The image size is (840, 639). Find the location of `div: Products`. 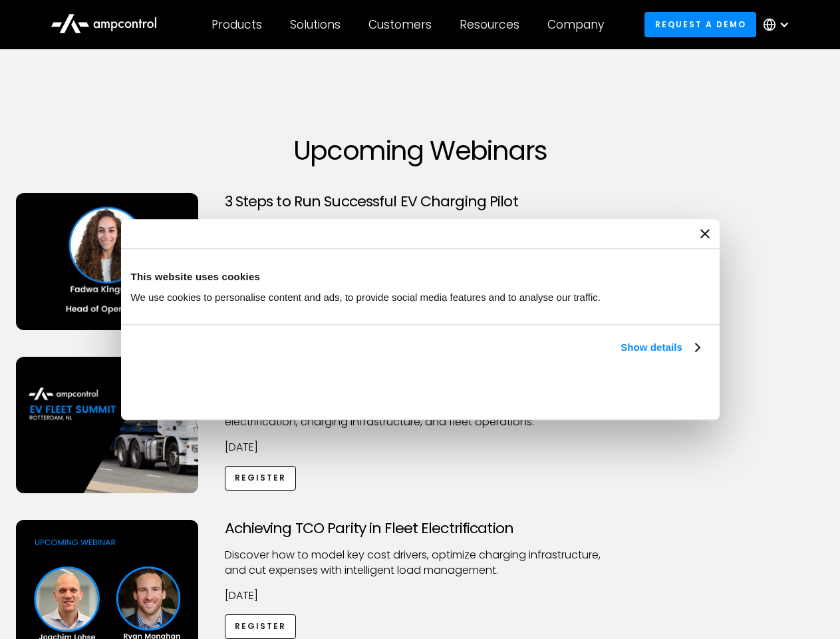

div: Products is located at coordinates (237, 24).